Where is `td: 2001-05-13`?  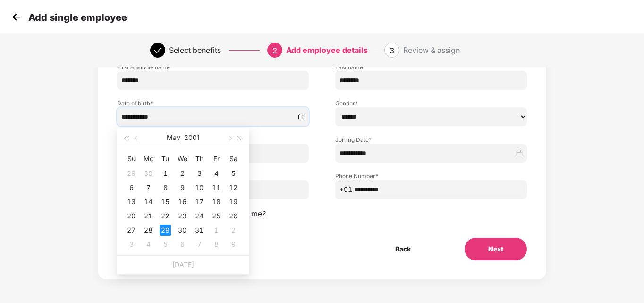
td: 2001-05-13 is located at coordinates (131, 202).